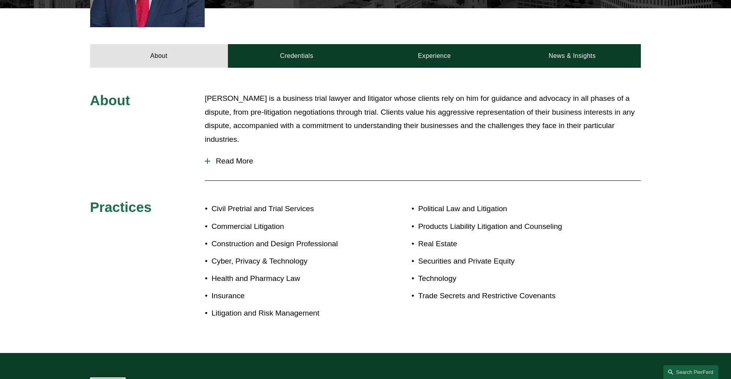 The height and width of the screenshot is (379, 731). What do you see at coordinates (507, 244) in the screenshot?
I see `p: Real Estate` at bounding box center [507, 244].